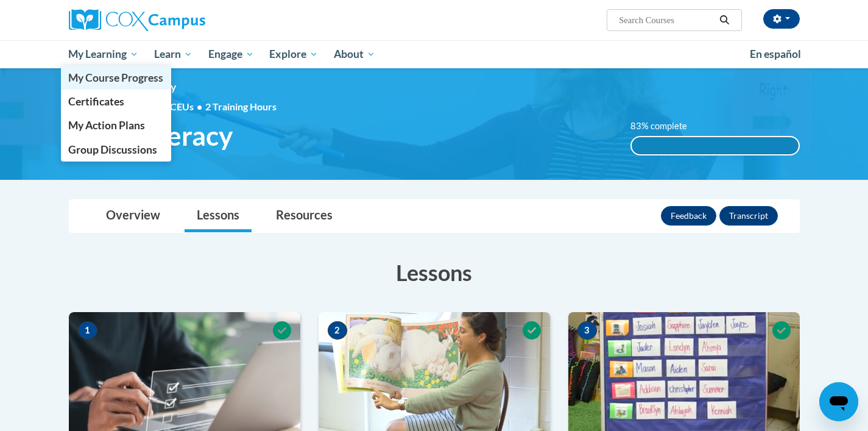 This screenshot has height=431, width=868. I want to click on div: 100%, so click(715, 146).